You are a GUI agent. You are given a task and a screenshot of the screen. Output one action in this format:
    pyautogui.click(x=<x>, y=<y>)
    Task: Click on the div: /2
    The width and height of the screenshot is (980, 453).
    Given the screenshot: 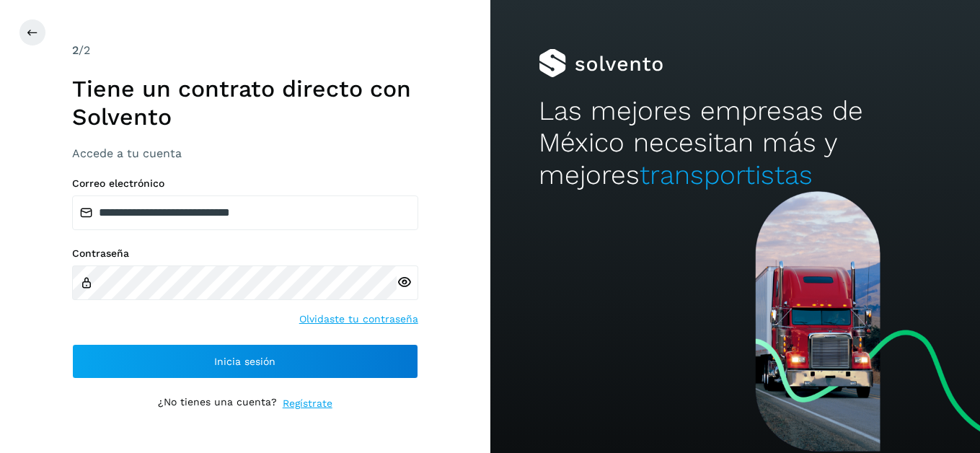 What is the action you would take?
    pyautogui.click(x=245, y=50)
    